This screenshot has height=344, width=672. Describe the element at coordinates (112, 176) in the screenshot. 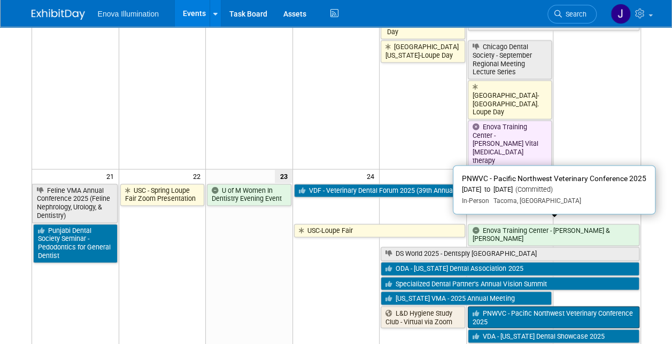

I see `span: 21` at that location.